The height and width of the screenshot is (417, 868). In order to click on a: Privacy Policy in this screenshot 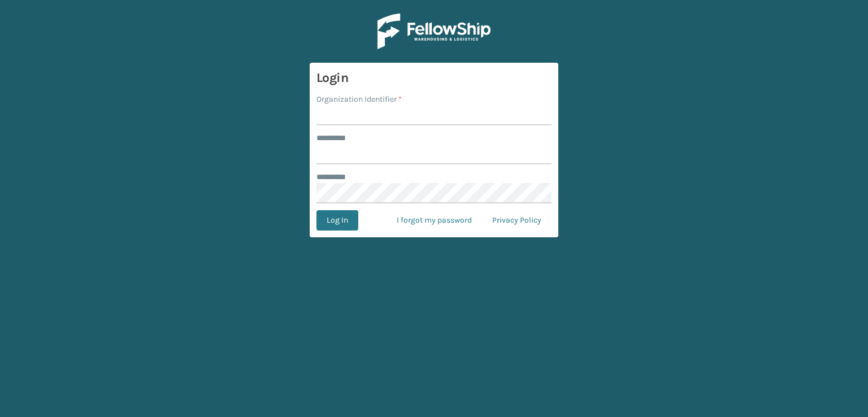, I will do `click(517, 220)`.